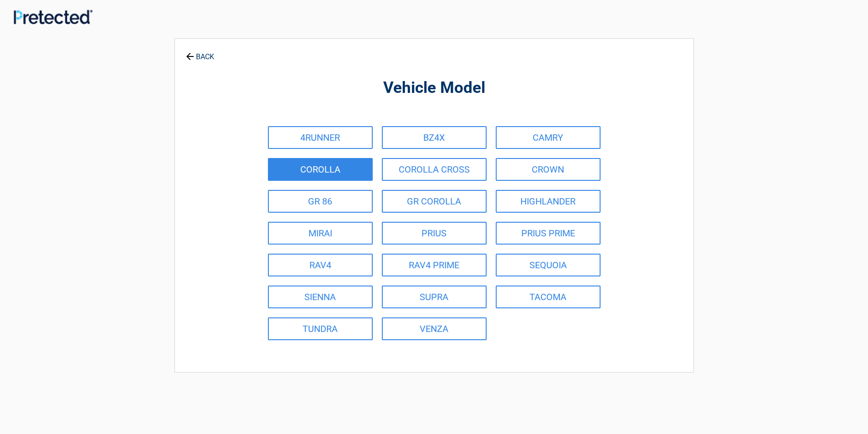 This screenshot has height=434, width=868. I want to click on a: PRIUS, so click(434, 233).